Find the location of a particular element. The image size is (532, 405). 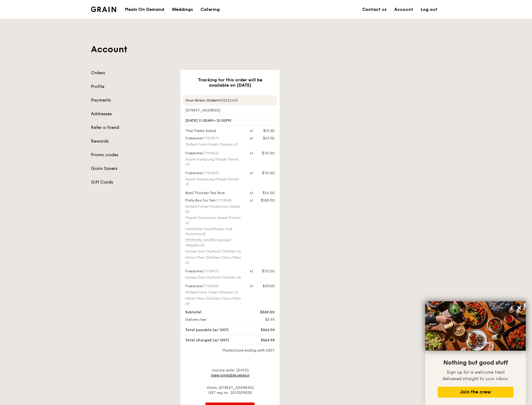

a: Orders is located at coordinates (132, 73).